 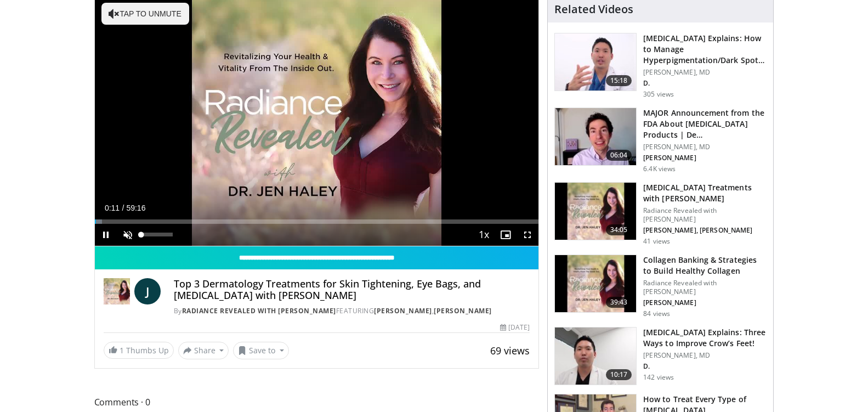 What do you see at coordinates (106, 235) in the screenshot?
I see `button: Pause` at bounding box center [106, 235].